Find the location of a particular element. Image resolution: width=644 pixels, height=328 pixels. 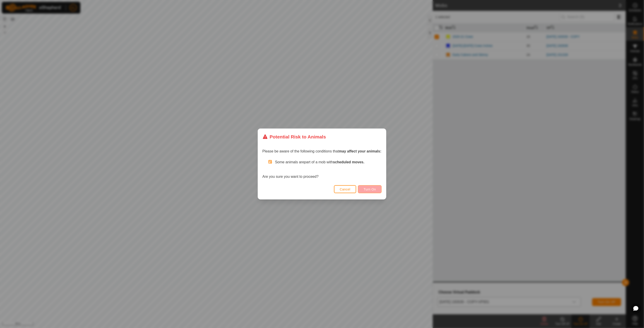

strong: may affect your animals: is located at coordinates (360, 151).